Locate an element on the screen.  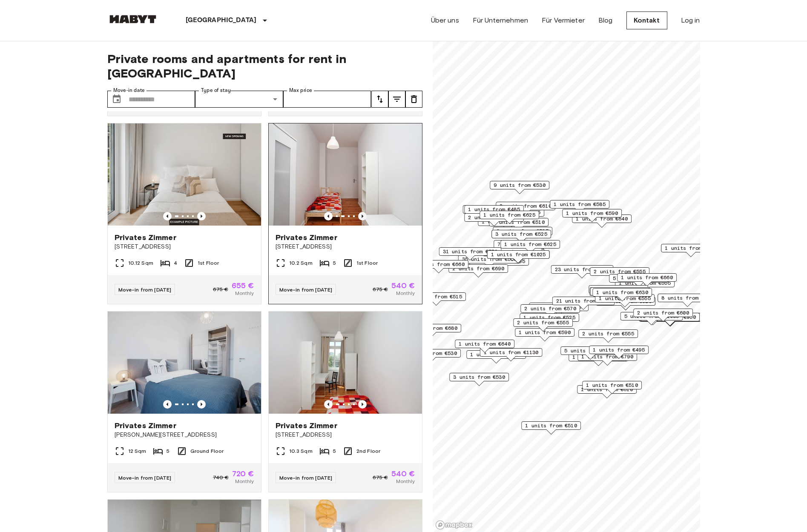
a: Marketing picture of unit DE-01-194-02MMarketing picture of unit DE-01-194-02MPrevious imagePrevi... is located at coordinates (345, 214).